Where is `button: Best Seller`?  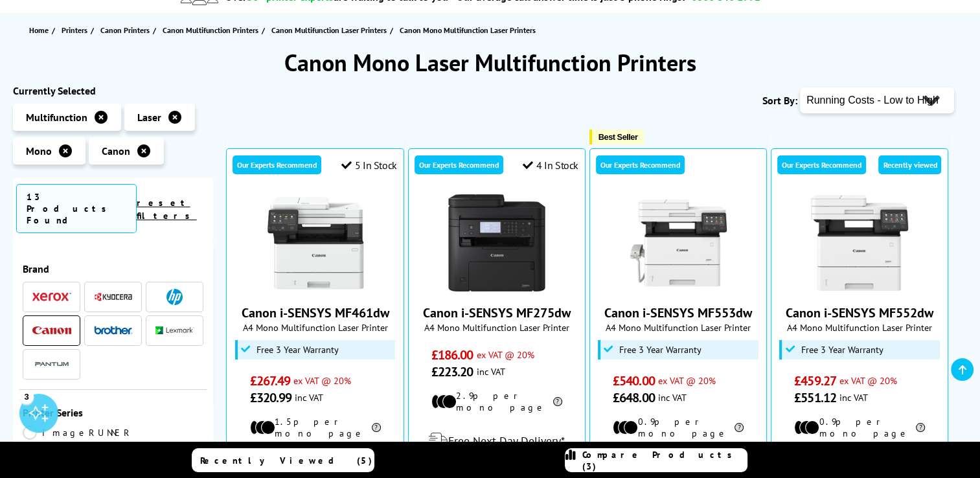
button: Best Seller is located at coordinates (617, 137).